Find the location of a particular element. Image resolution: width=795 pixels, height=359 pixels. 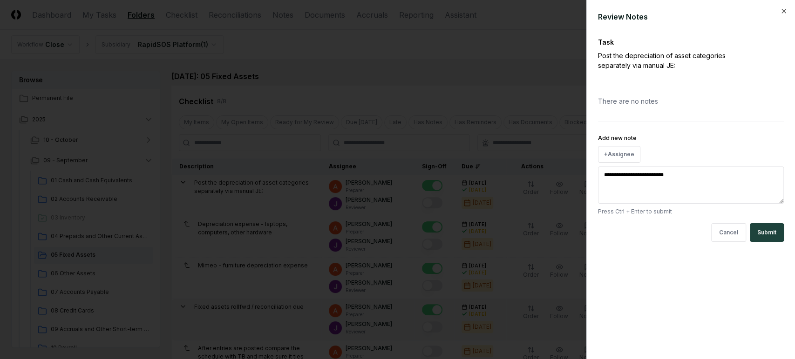

button: Submit is located at coordinates (766, 233).